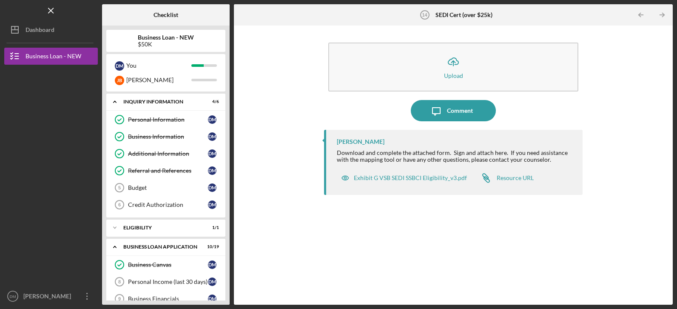 This screenshot has height=309, width=677. Describe the element at coordinates (404, 178) in the screenshot. I see `button: Exhibit G VSB SEDI SSBCI Eligibility_v3.pdf` at that location.